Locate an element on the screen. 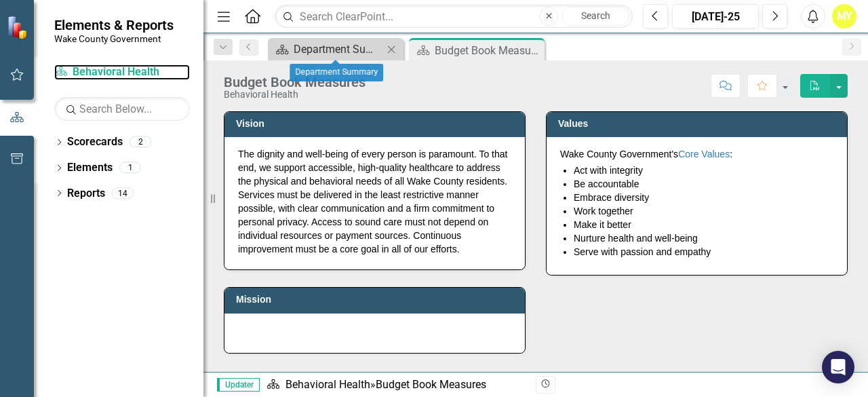 The height and width of the screenshot is (397, 868). span: Elements & Reports is located at coordinates (114, 25).